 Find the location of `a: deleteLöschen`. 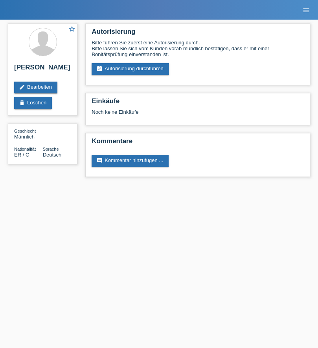

a: deleteLöschen is located at coordinates (33, 103).